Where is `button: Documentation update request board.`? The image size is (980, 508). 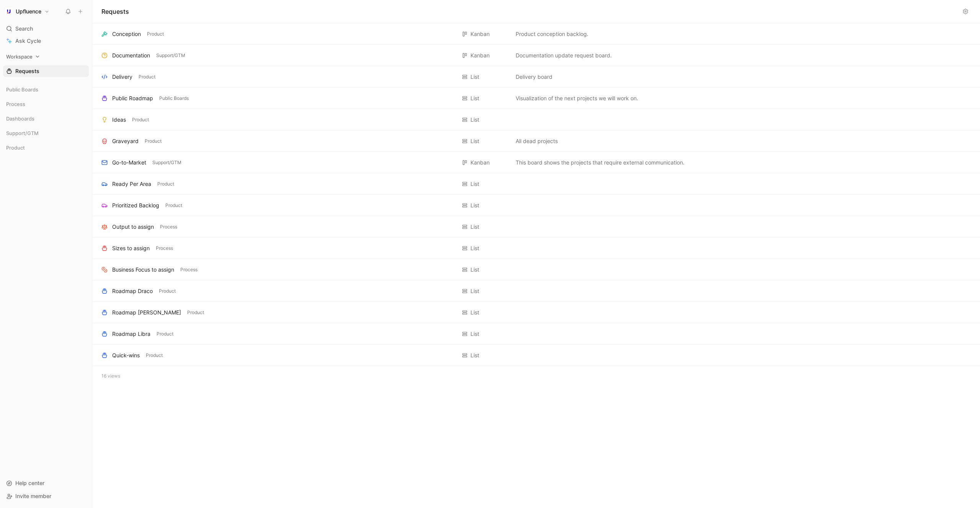
button: Documentation update request board. is located at coordinates (564, 55).